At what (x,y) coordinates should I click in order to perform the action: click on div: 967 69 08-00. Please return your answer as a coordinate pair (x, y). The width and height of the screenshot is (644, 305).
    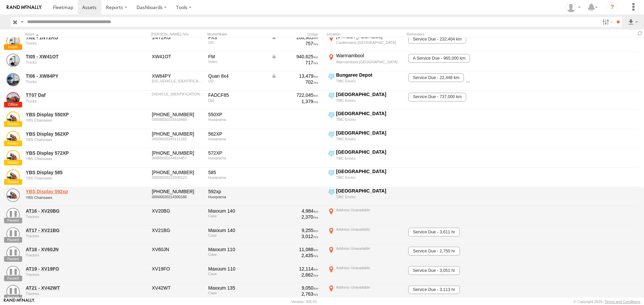
    Looking at the image, I should click on (178, 115).